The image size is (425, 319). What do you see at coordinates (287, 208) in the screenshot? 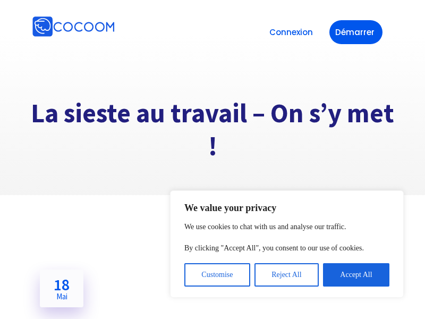
I see `p: We value your privacy` at bounding box center [287, 208].